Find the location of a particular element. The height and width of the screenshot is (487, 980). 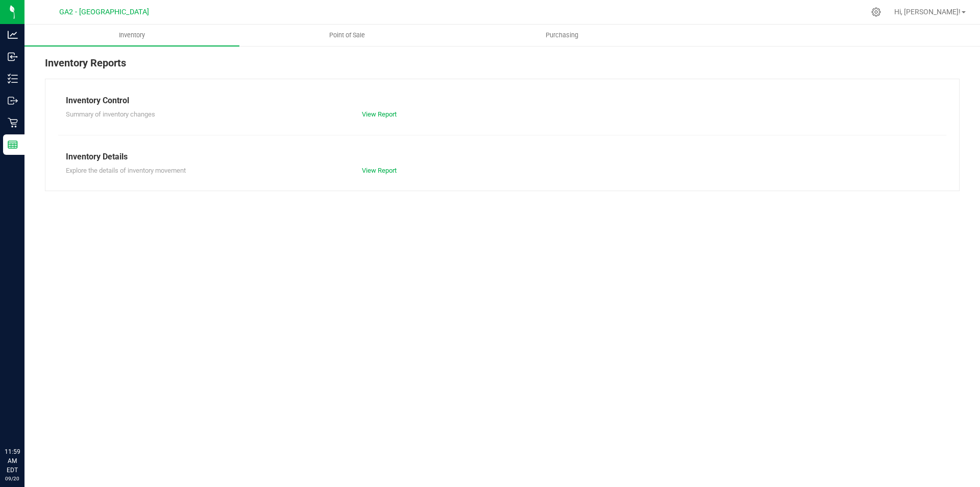

span: Purchasing is located at coordinates (562, 35).